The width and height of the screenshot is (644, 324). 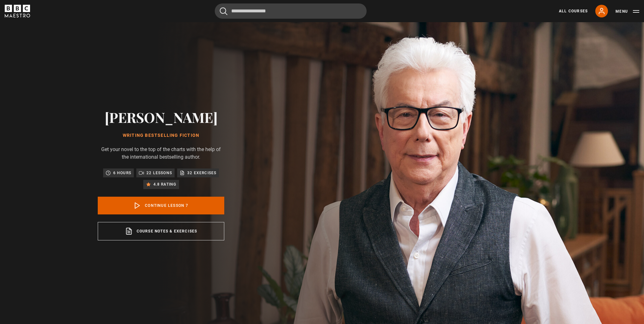 What do you see at coordinates (17, 11) in the screenshot?
I see `a: BBC Maestro` at bounding box center [17, 11].